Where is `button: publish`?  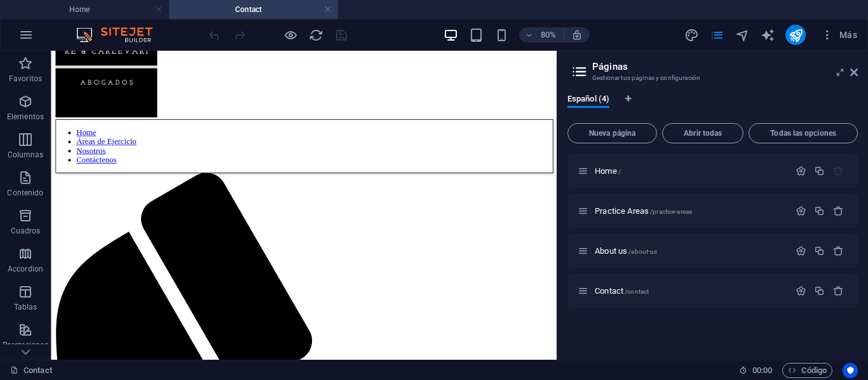 button: publish is located at coordinates (796, 35).